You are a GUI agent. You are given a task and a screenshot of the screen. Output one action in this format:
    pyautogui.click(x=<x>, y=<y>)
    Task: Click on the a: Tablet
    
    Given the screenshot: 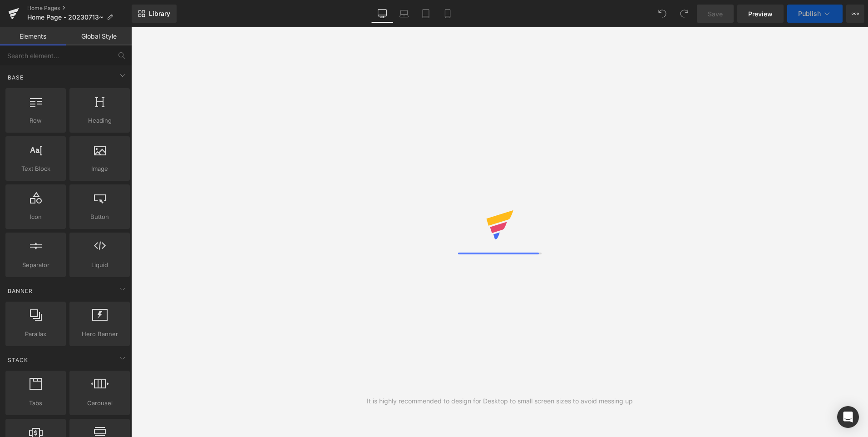 What is the action you would take?
    pyautogui.click(x=426, y=14)
    